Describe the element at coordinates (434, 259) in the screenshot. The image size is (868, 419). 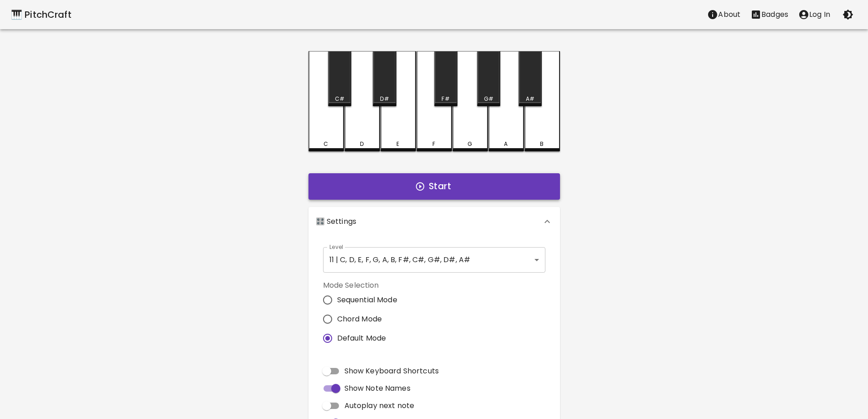
I see `div: 11 | C, D, E, F, G, A, B, F#, C#, G#, D#, A#` at that location.